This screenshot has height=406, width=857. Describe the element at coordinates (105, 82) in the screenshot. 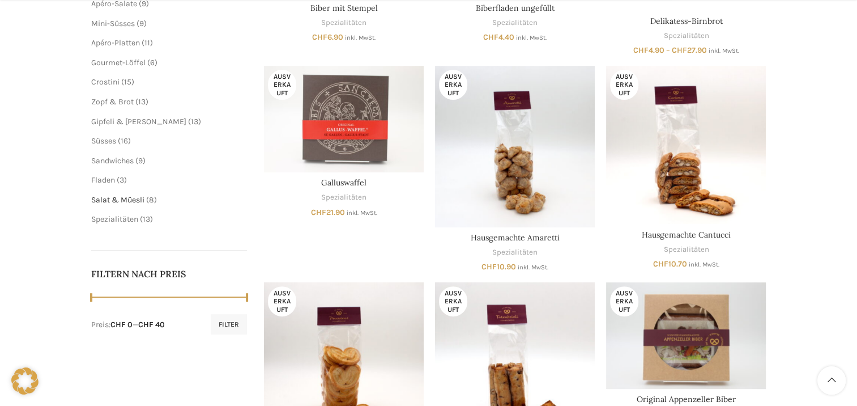

I see `a: Crostini` at that location.